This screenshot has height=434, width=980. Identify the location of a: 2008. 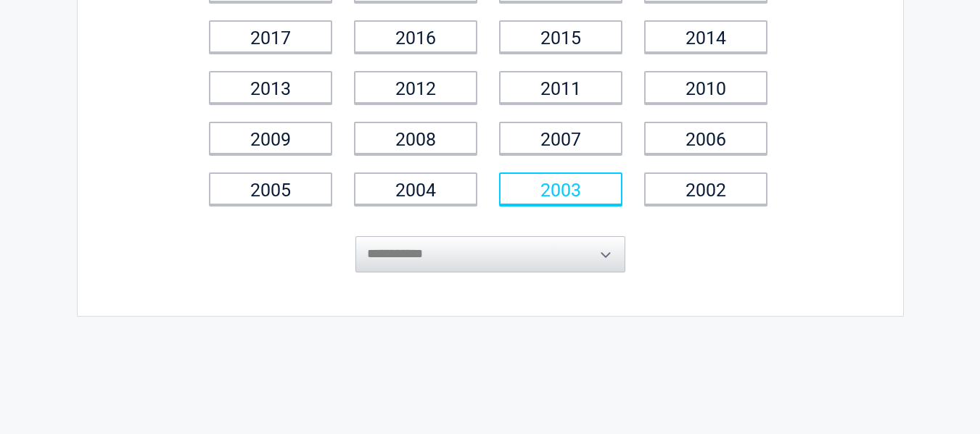
(416, 137).